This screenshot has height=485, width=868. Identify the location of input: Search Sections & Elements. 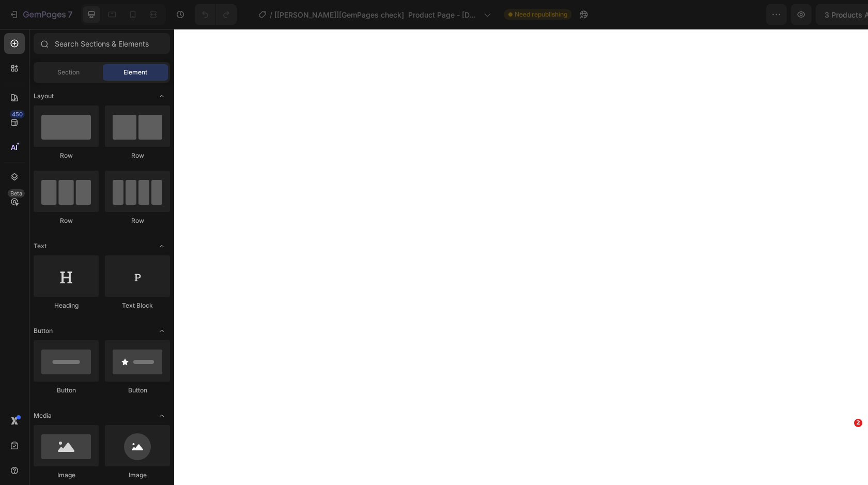
(102, 43).